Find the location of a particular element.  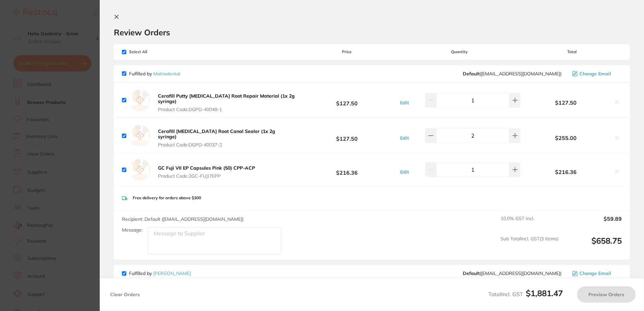

span: Product Code: 2GC-FUJI7EPP is located at coordinates (206, 176).